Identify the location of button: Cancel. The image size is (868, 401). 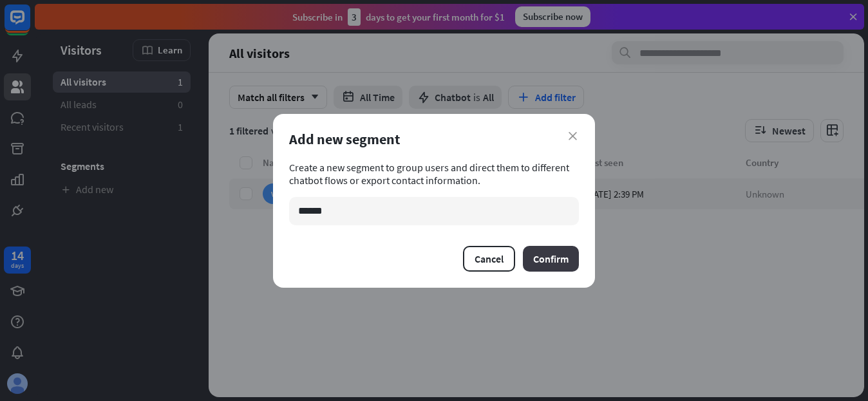
(489, 259).